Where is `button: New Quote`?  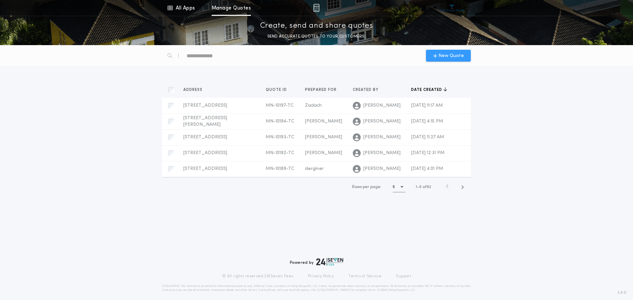 button: New Quote is located at coordinates (448, 56).